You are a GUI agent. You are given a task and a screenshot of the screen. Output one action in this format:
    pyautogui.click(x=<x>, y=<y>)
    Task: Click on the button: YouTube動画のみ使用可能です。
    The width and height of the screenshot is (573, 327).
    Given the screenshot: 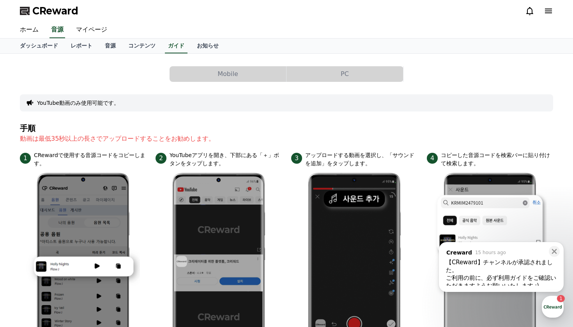 What is the action you would take?
    pyautogui.click(x=78, y=103)
    